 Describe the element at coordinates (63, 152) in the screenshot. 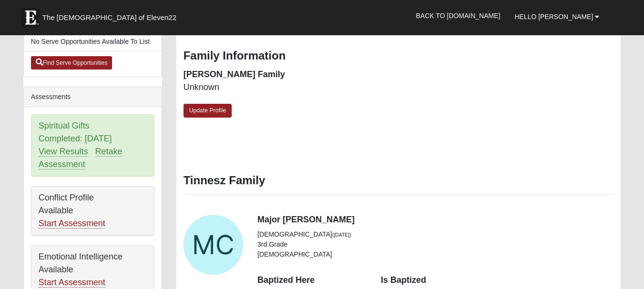

I see `a: View Results` at that location.